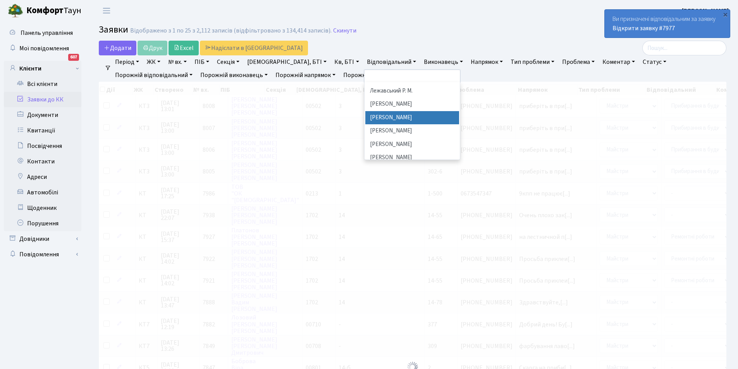 This screenshot has width=738, height=369. What do you see at coordinates (202, 62) in the screenshot?
I see `a: ПІБ` at bounding box center [202, 62].